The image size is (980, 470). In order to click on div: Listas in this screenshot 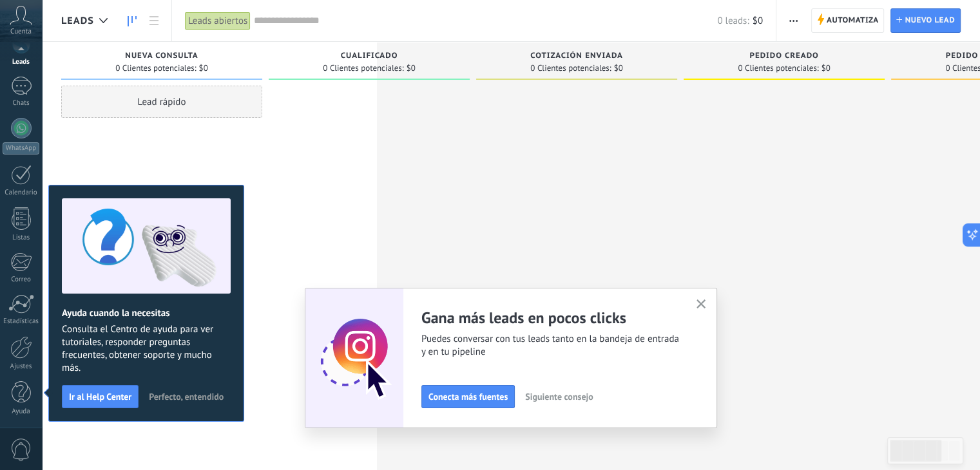, I will do `click(22, 238)`.